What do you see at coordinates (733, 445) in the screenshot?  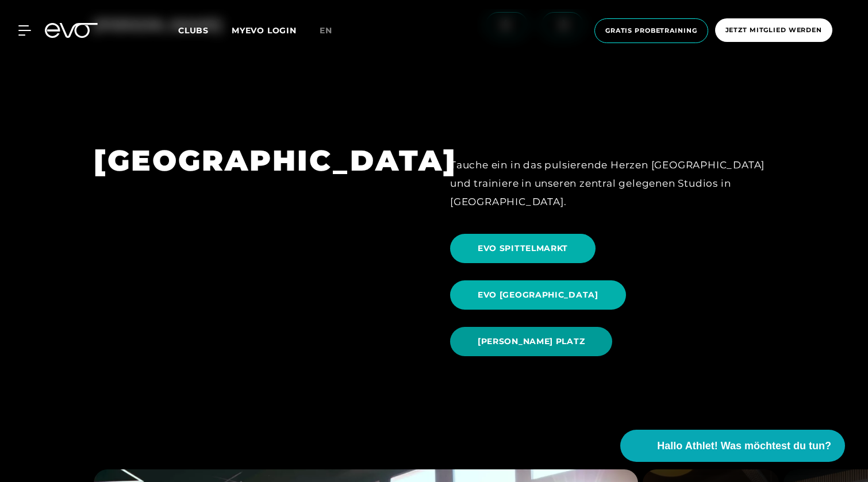 I see `button: Hallo Athlet! Was möchtest du tun?` at bounding box center [733, 445].